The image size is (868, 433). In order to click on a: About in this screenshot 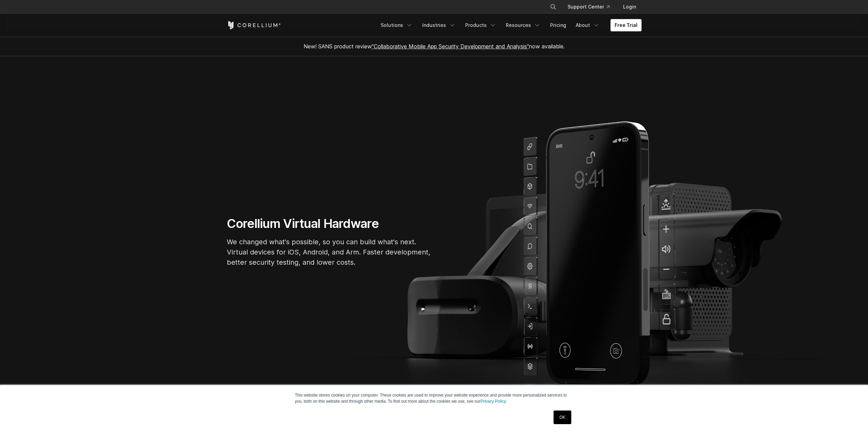, I will do `click(587, 25)`.